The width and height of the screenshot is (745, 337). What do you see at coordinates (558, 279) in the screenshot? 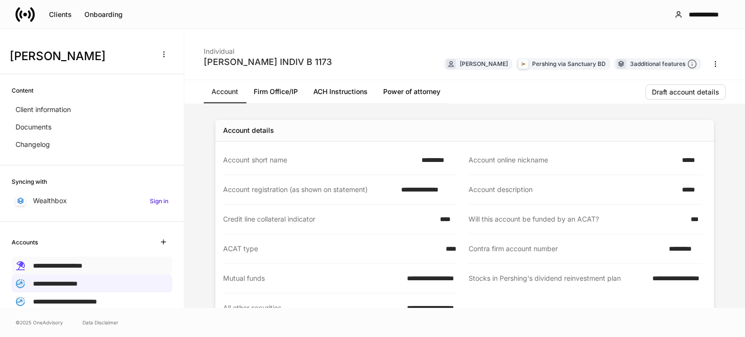
I see `div: Stocks in Pershing's dividend reinvestment plan` at bounding box center [558, 279].